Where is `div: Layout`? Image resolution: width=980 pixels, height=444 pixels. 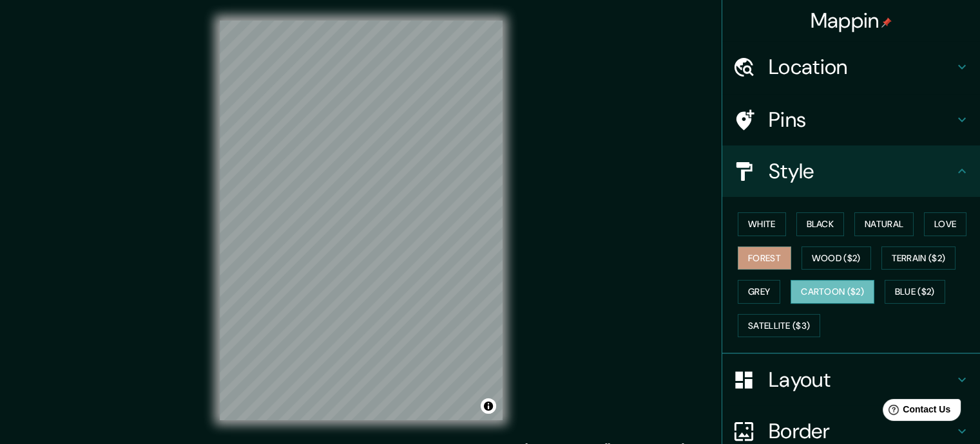 div: Layout is located at coordinates (851, 380).